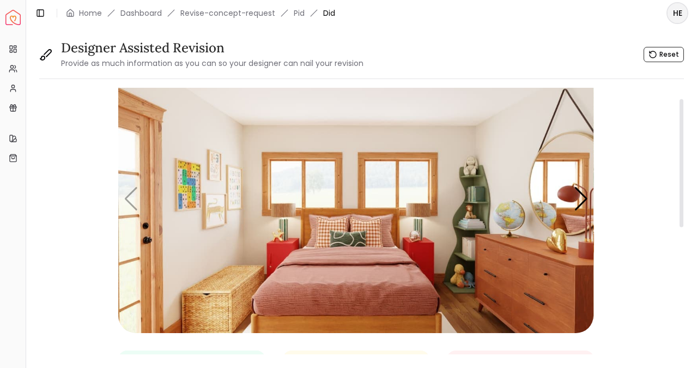  I want to click on div: 1 / 5, so click(356, 199).